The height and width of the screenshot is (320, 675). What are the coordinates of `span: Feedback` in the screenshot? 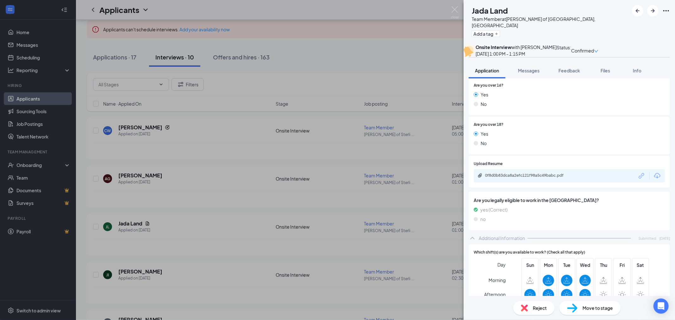 It's located at (569, 71).